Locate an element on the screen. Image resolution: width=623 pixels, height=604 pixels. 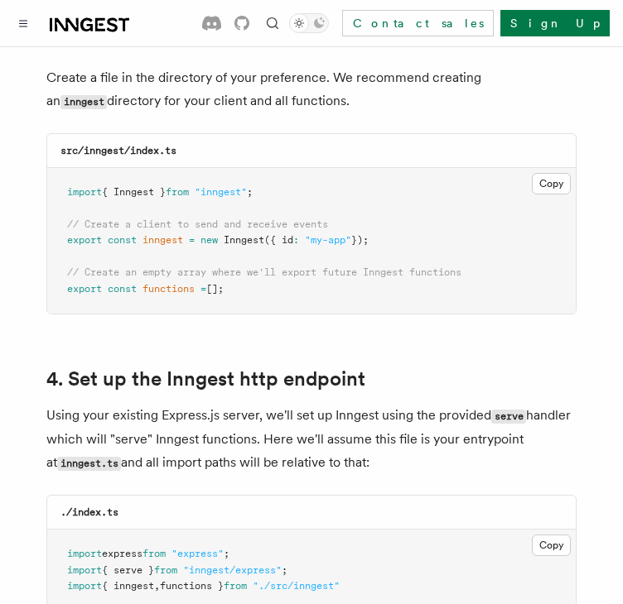
span: { serve } is located at coordinates (128, 570).